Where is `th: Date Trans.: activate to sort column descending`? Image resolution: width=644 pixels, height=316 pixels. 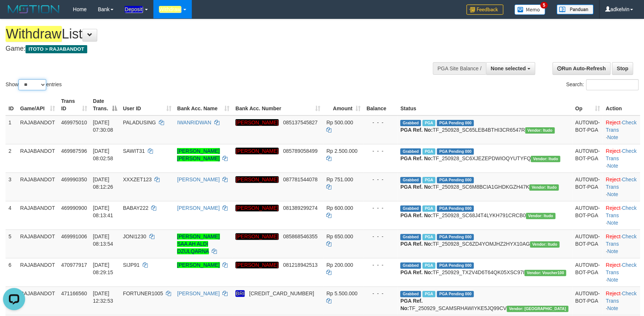
th: Date Trans.: activate to sort column descending is located at coordinates (104, 104).